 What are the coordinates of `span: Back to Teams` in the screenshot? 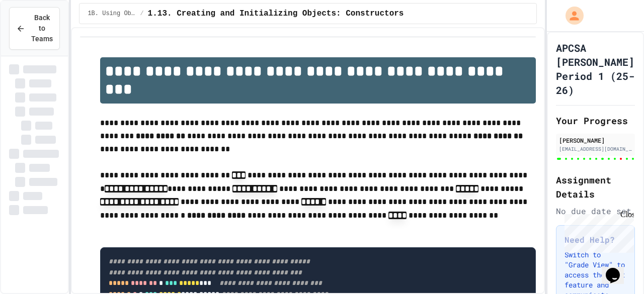 It's located at (42, 28).